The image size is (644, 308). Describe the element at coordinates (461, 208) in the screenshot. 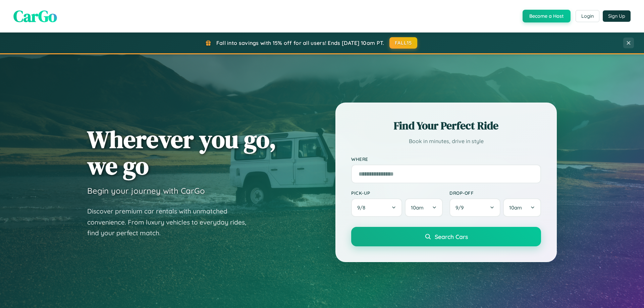

I see `span: 9 / 9` at that location.